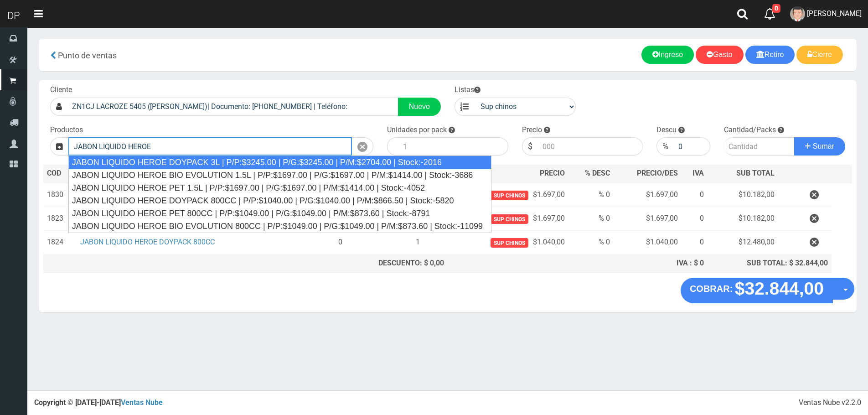 The width and height of the screenshot is (868, 415). What do you see at coordinates (661, 263) in the screenshot?
I see `div: IVA : $ 0` at bounding box center [661, 263].